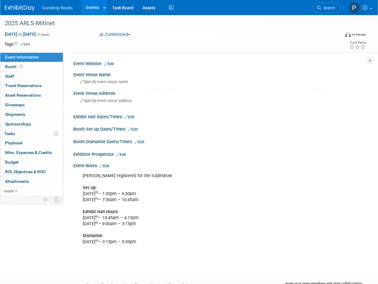 This screenshot has width=378, height=284. I want to click on a: Search, so click(327, 8).